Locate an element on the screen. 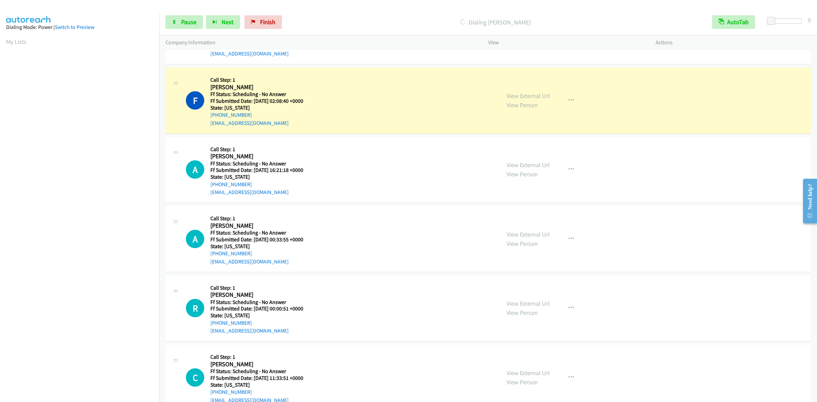 The width and height of the screenshot is (817, 402). p: View is located at coordinates (565, 43).